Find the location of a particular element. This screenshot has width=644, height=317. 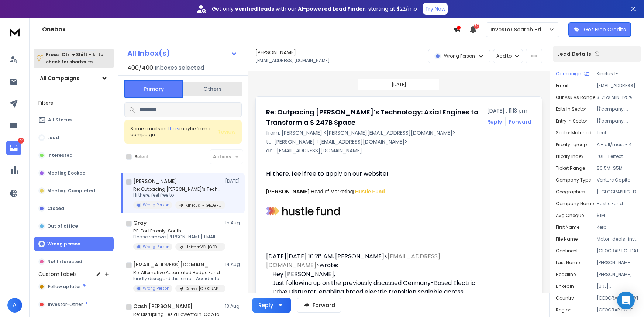

p: Try Now is located at coordinates (435, 9).